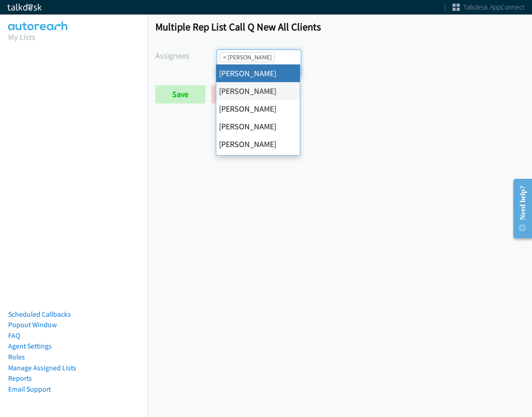 The height and width of the screenshot is (417, 532). Describe the element at coordinates (17, 36) in the screenshot. I see `div: Open Resource Center` at that location.